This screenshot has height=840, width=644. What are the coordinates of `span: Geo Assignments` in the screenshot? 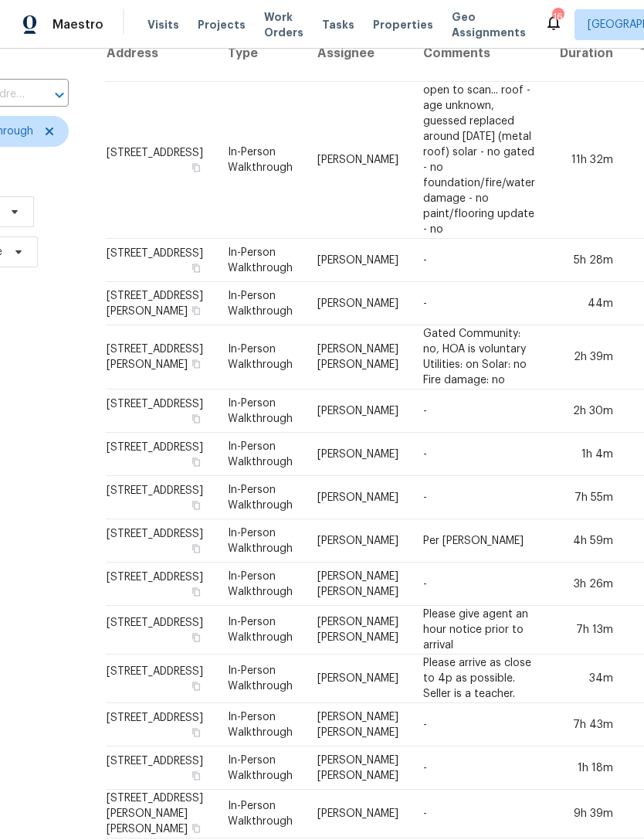 It's located at (489, 25).